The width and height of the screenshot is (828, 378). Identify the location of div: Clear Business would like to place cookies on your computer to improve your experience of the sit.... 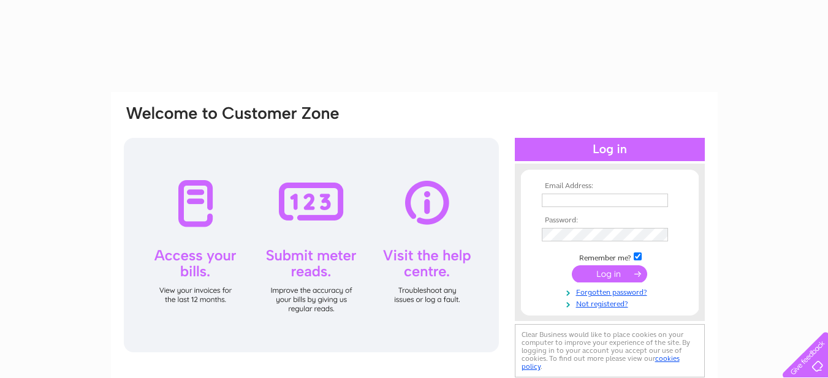
(610, 351).